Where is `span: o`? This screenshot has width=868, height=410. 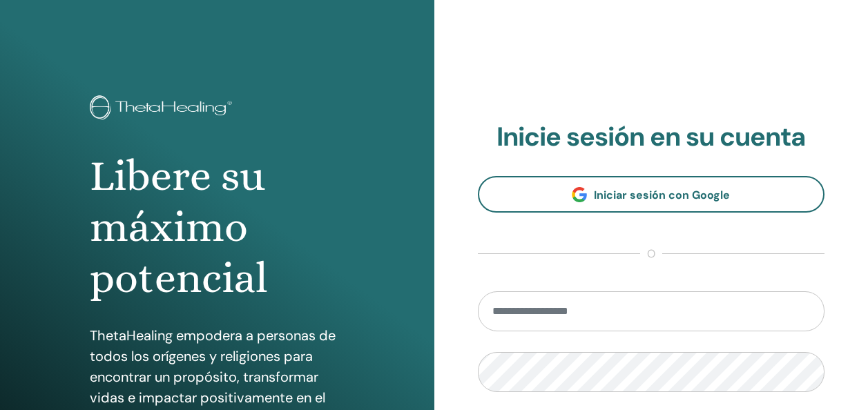
span: o is located at coordinates (652, 254).